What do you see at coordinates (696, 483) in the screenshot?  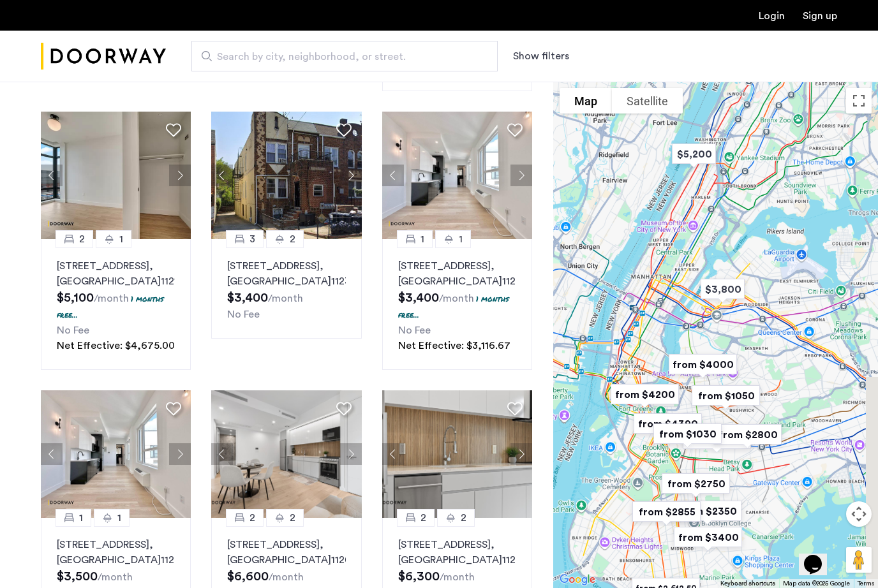 I see `div: from $2750` at bounding box center [696, 483].